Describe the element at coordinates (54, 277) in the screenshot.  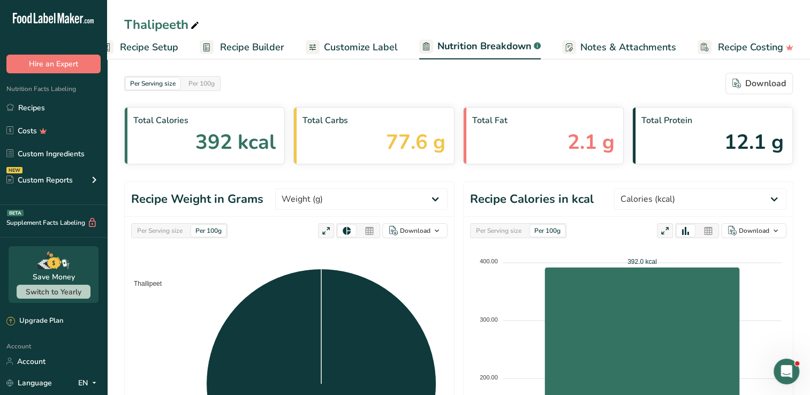
I see `div: Save Money` at that location.